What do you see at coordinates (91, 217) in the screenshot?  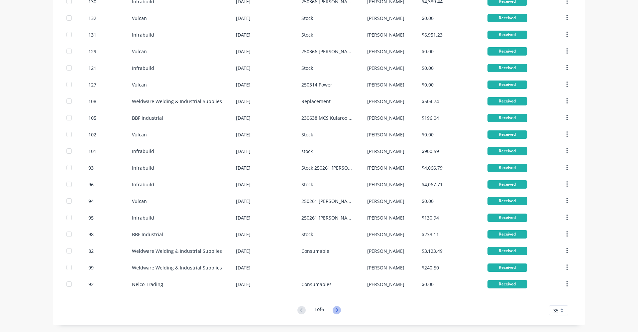 I see `div: 95` at bounding box center [91, 217].